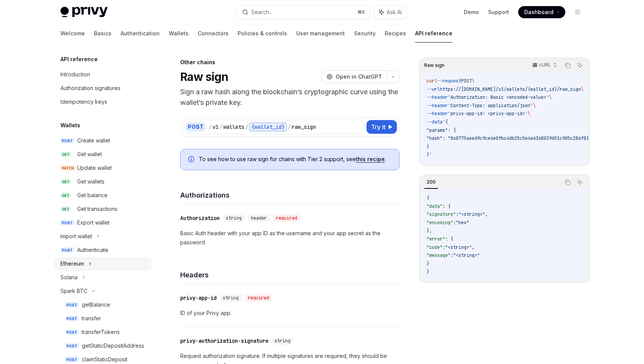 The height and width of the screenshot is (364, 644). What do you see at coordinates (290, 238) in the screenshot?
I see `p: Basic Auth header with your app ID as the username and your app secret as the password.` at bounding box center [290, 238].